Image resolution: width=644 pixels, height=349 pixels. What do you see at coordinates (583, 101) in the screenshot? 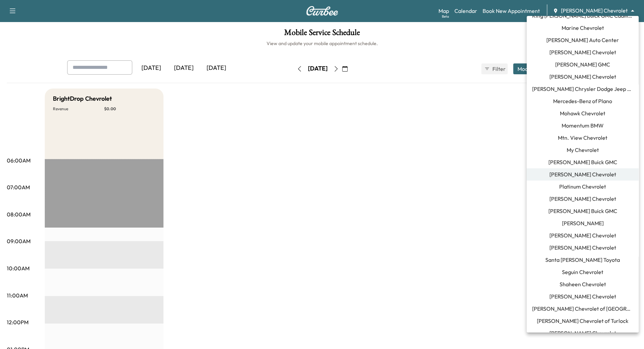
I see `span: Mercedes-Benz of Plano` at bounding box center [583, 101].